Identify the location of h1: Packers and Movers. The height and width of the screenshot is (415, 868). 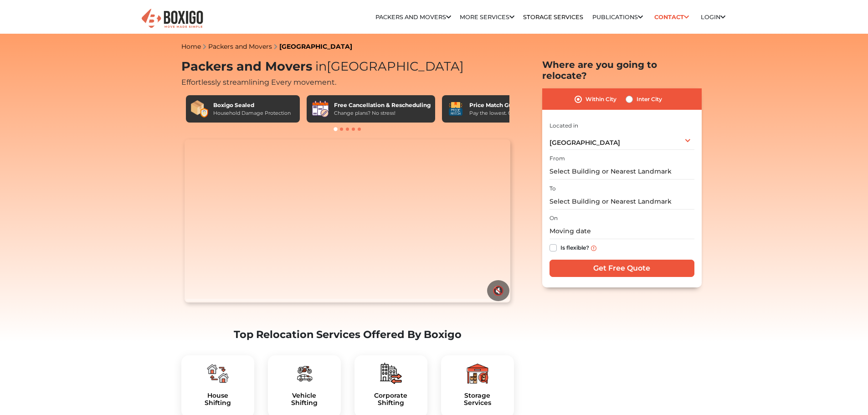
(348, 67).